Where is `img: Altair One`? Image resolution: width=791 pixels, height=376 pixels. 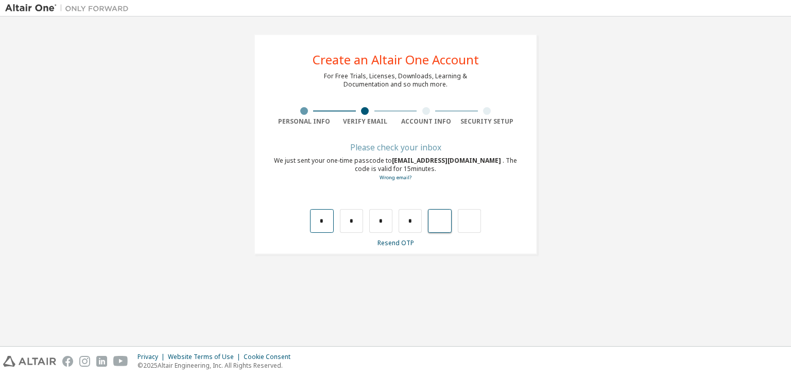 img: Altair One is located at coordinates (69, 8).